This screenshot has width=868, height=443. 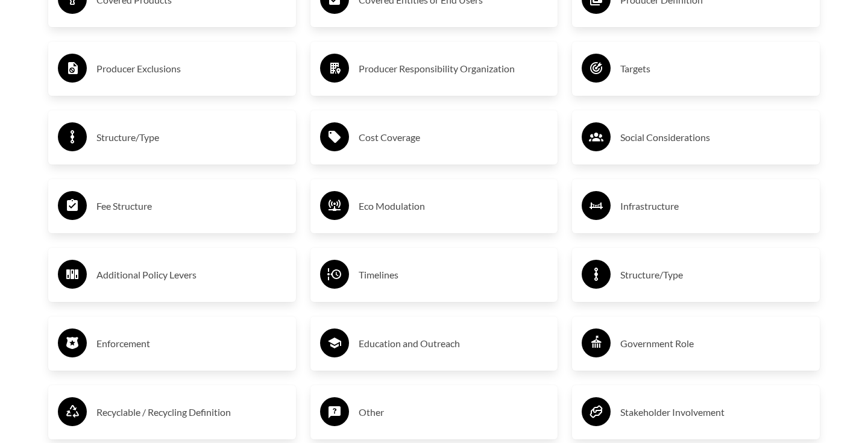 I want to click on h3: Cost Coverage, so click(x=453, y=138).